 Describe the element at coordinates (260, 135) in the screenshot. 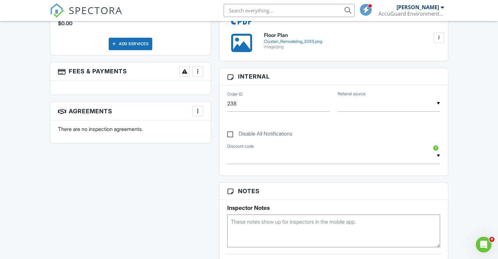

I see `label: Disable All Notifications` at that location.